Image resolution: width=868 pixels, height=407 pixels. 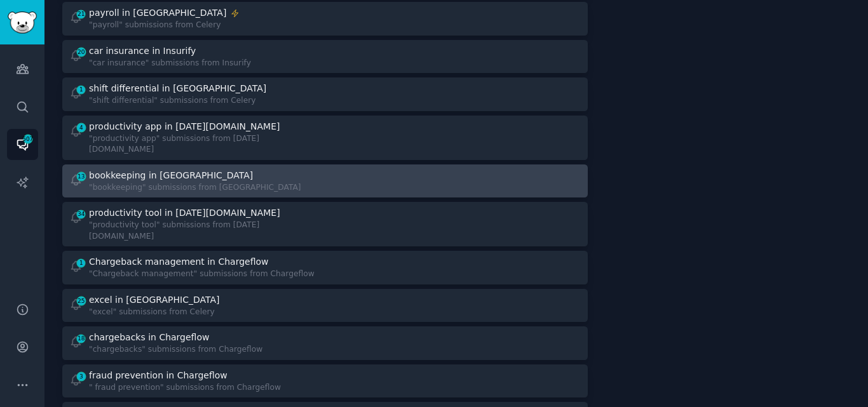 What do you see at coordinates (201, 274) in the screenshot?
I see `div: "Chargeback management" submissions from Chargeflow` at bounding box center [201, 274].